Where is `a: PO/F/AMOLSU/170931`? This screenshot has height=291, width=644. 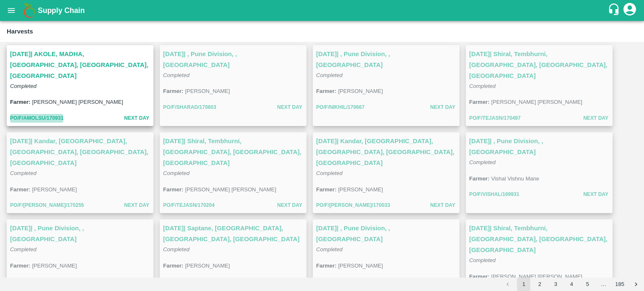
a: PO/F/AMOLSU/170931 is located at coordinates (37, 118).